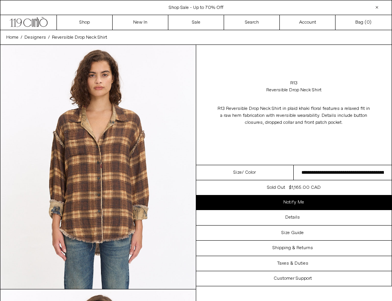  What do you see at coordinates (196, 22) in the screenshot?
I see `a: Sale` at bounding box center [196, 22].